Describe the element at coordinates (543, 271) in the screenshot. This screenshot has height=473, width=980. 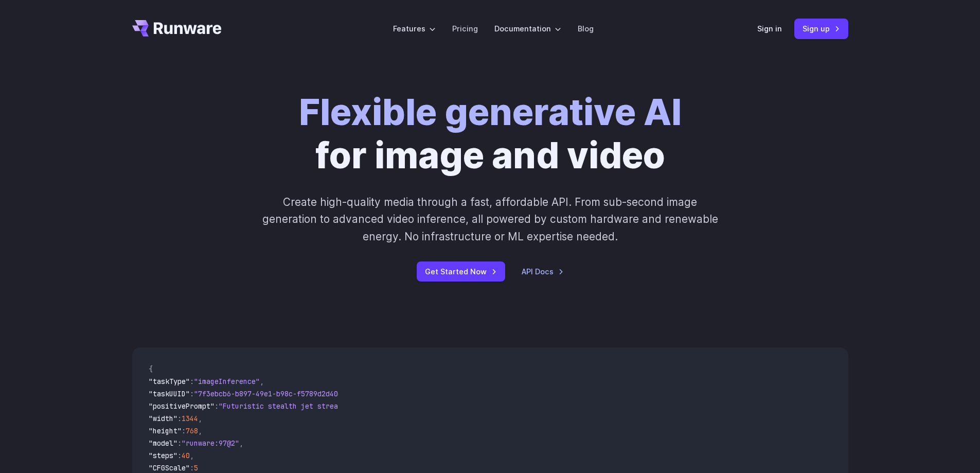
I see `a: API Docs` at that location.